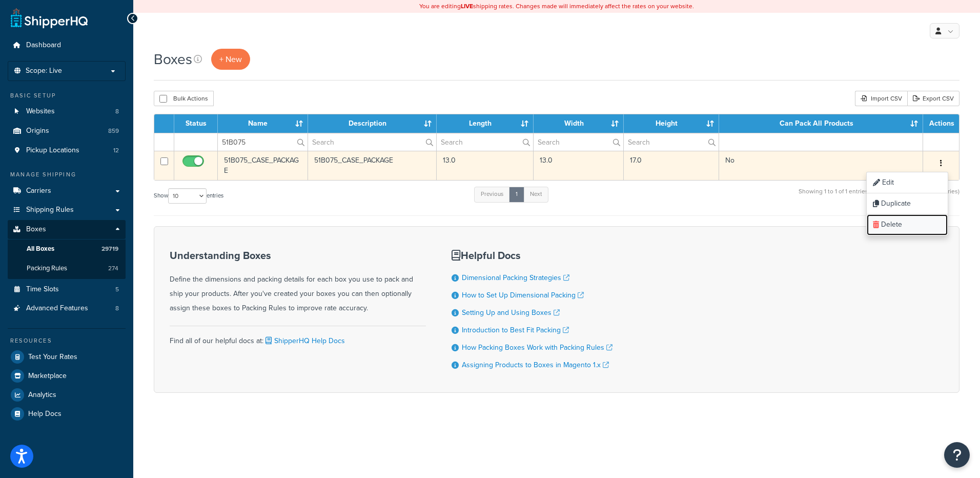  What do you see at coordinates (66, 111) in the screenshot?
I see `li: Websites` at bounding box center [66, 111].